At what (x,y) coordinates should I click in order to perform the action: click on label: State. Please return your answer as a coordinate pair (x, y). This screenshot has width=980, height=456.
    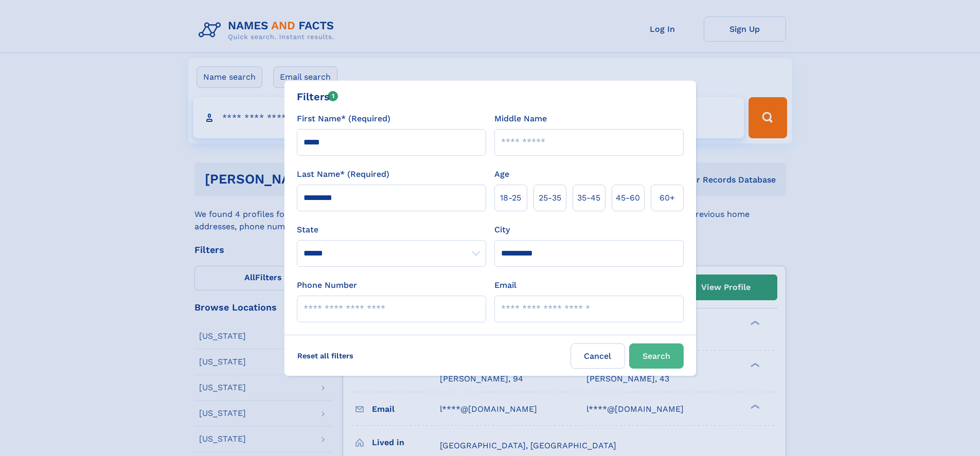
    Looking at the image, I should click on (392, 230).